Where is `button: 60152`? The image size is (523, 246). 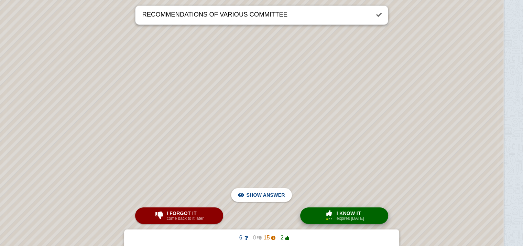 button: 60152 is located at coordinates (262, 237).